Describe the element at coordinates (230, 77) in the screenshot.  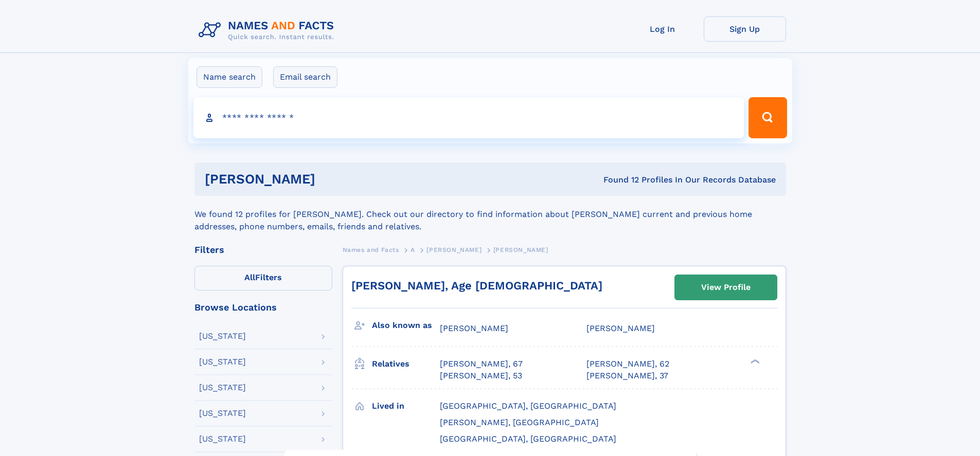
I see `label: Name search` at that location.